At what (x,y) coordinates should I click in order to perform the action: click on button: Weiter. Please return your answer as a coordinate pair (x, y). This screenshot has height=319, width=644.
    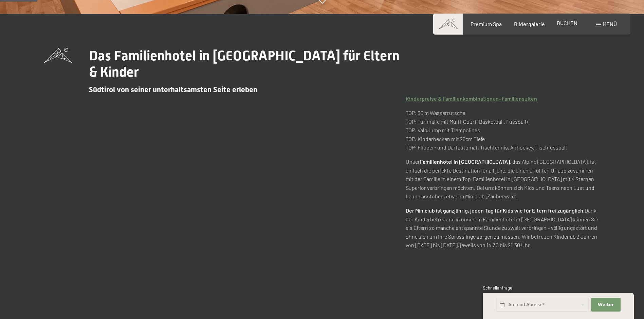
    Looking at the image, I should click on (606, 305).